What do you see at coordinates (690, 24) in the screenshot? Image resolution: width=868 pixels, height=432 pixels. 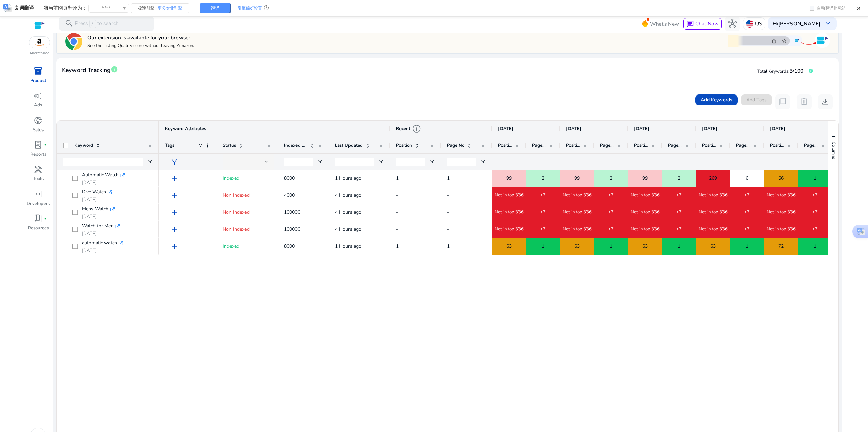 I see `span: chat` at bounding box center [690, 24].